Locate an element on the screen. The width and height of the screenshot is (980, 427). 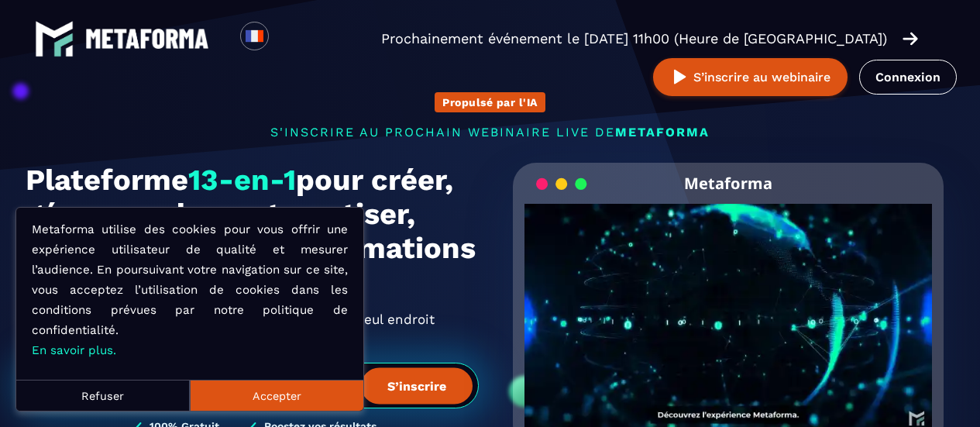
div: Search for option is located at coordinates (288, 39).